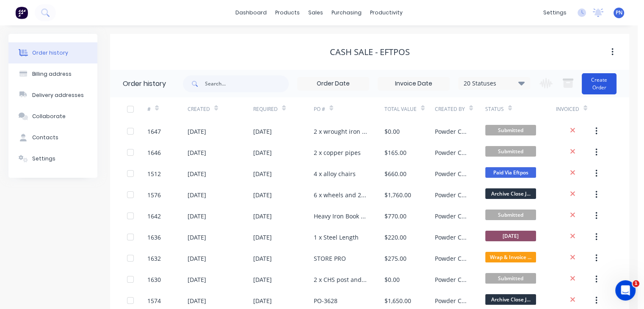 This screenshot has height=309, width=644. I want to click on div: 1642, so click(154, 216).